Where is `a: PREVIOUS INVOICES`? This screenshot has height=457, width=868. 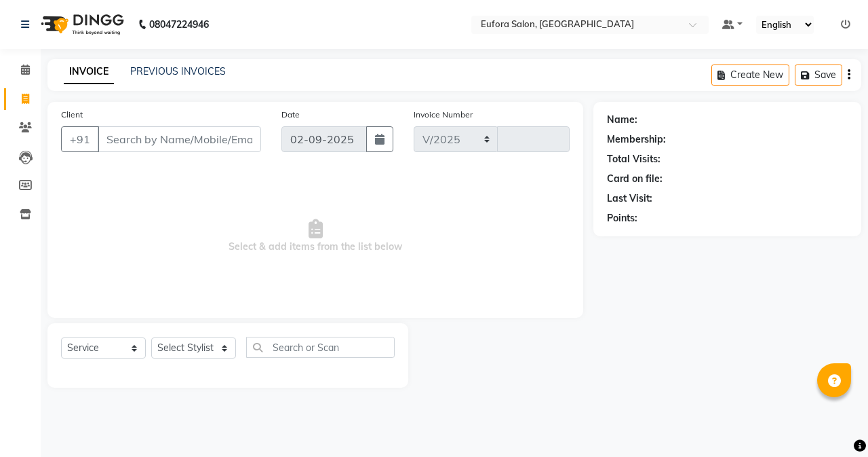
a: PREVIOUS INVOICES is located at coordinates (178, 71).